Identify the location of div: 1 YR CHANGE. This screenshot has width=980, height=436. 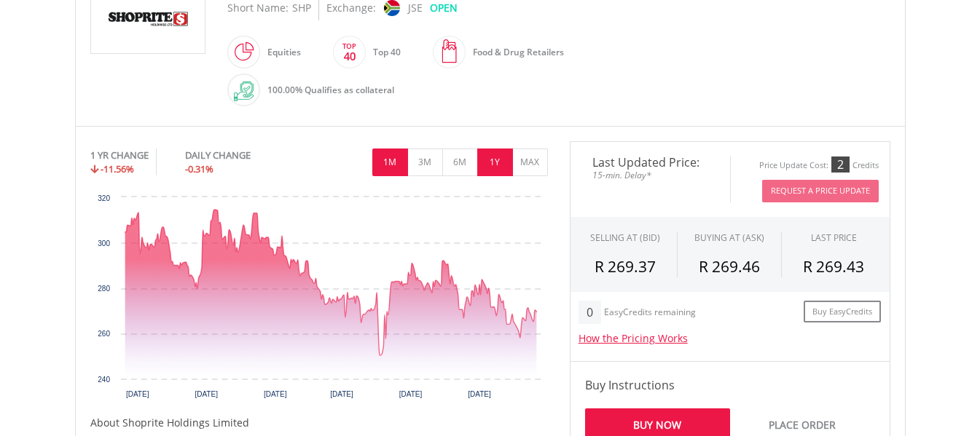
(119, 155).